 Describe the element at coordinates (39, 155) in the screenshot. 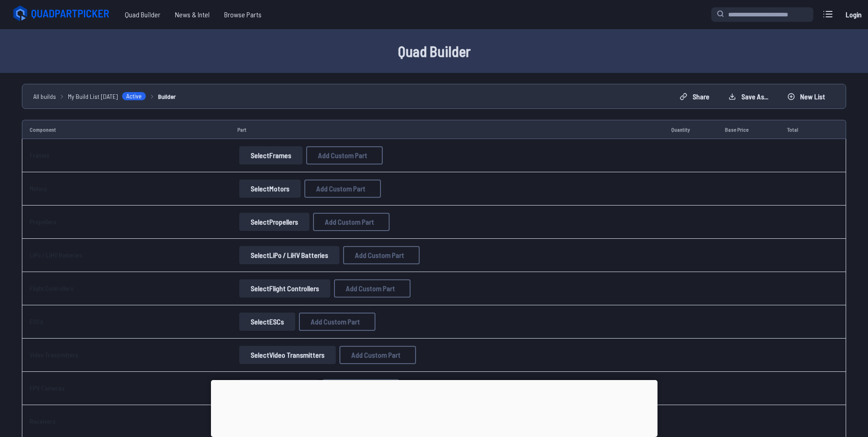

I see `a: Frames` at that location.